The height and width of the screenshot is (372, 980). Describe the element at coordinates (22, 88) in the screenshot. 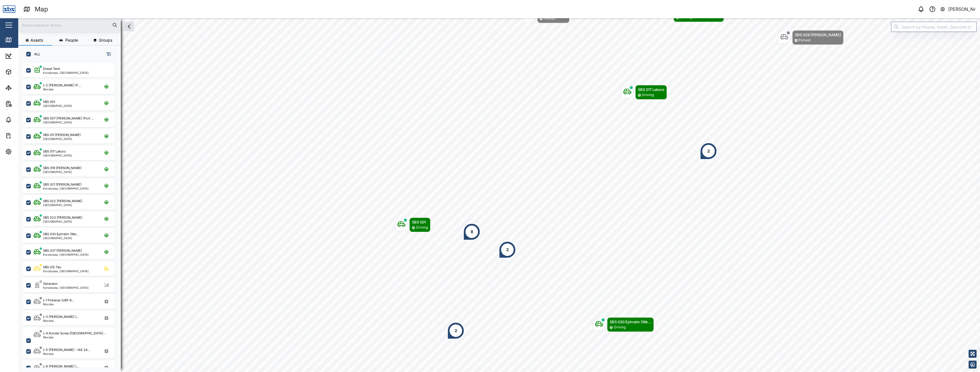

I see `div: Sites` at that location.